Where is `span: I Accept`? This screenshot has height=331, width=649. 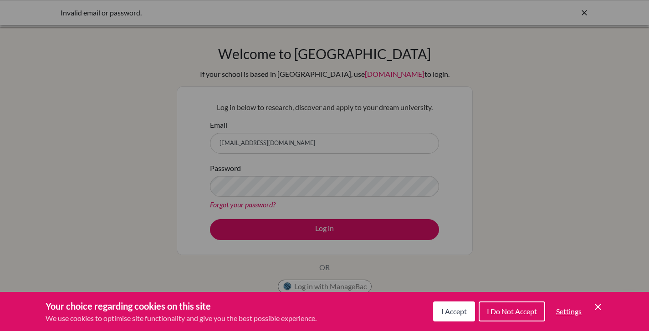 span: I Accept is located at coordinates (454, 311).